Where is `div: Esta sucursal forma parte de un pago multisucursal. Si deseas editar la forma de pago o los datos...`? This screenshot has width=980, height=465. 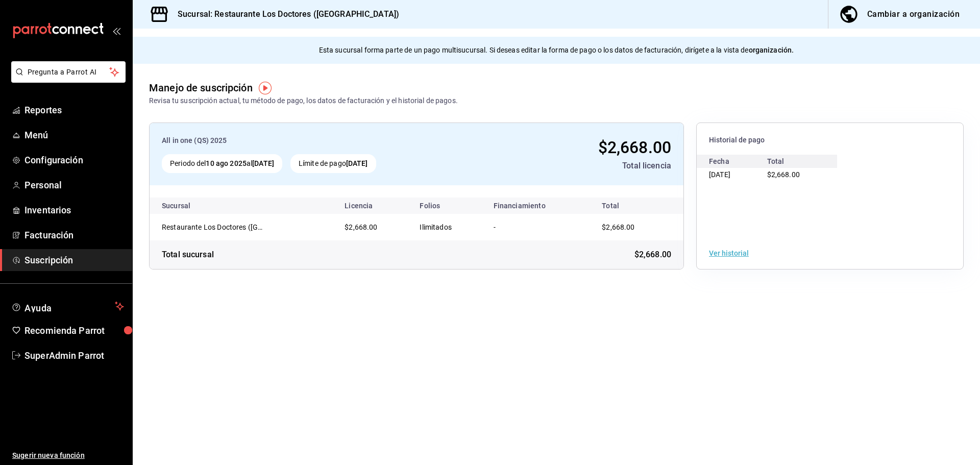 div: Esta sucursal forma parte de un pago multisucursal. Si deseas editar la forma de pago o los datos... is located at coordinates (557, 50).